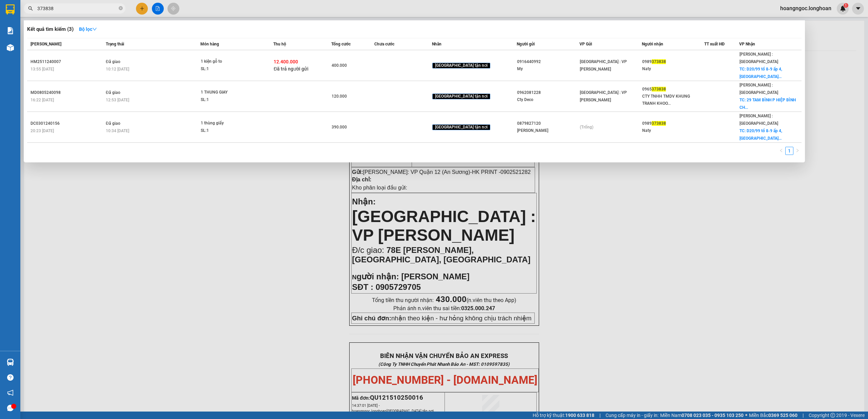 This screenshot has height=419, width=868. What do you see at coordinates (587, 127) in the screenshot?
I see `span: (Trống)` at bounding box center [587, 127].